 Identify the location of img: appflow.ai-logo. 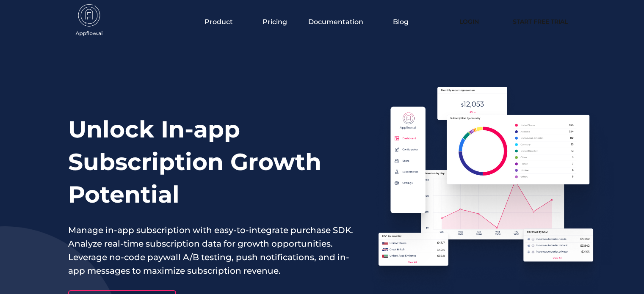
(89, 21).